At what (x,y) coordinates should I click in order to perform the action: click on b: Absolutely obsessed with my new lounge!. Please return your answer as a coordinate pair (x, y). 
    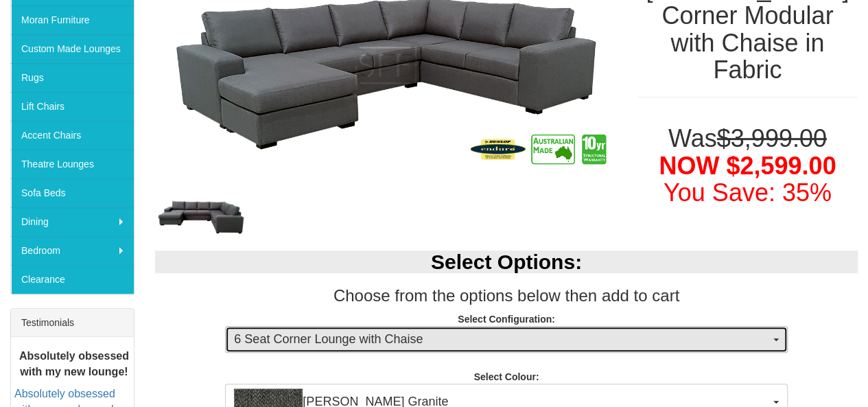
    Looking at the image, I should click on (74, 364).